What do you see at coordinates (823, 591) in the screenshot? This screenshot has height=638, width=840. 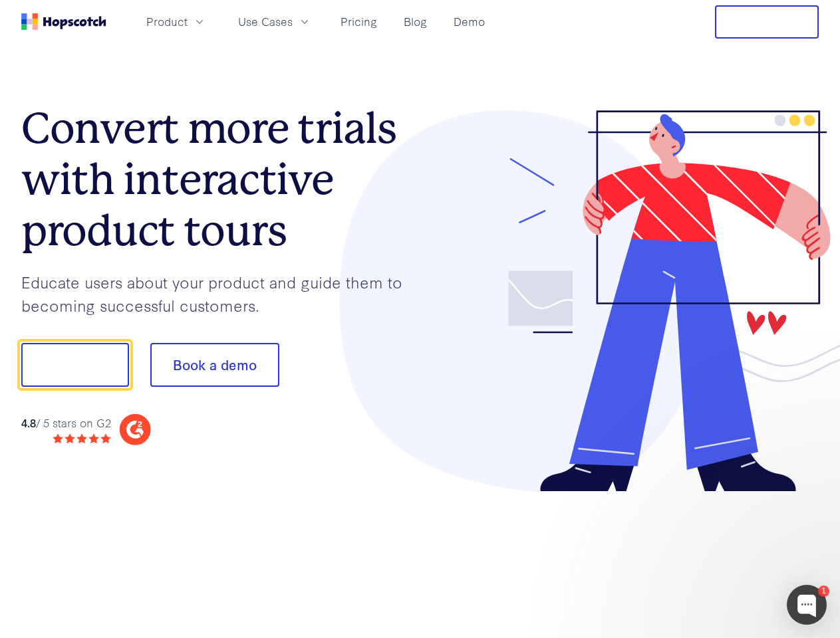 I see `div: 1` at bounding box center [823, 591].